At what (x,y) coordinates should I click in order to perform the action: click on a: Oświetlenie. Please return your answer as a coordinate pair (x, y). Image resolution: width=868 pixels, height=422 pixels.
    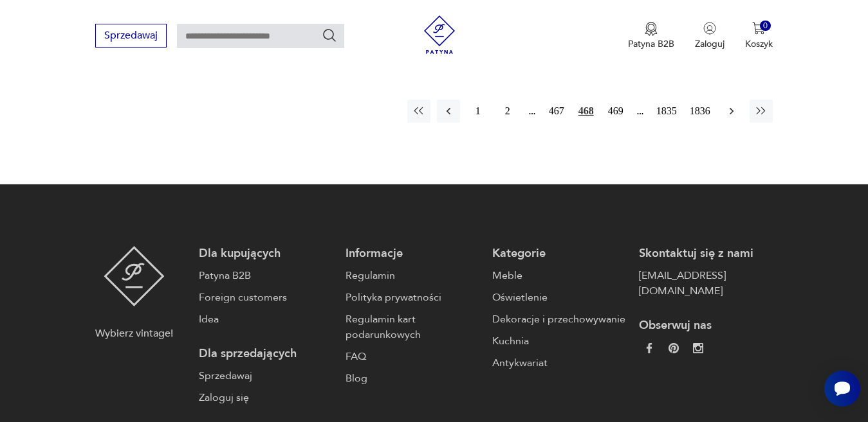
    Looking at the image, I should click on (559, 298).